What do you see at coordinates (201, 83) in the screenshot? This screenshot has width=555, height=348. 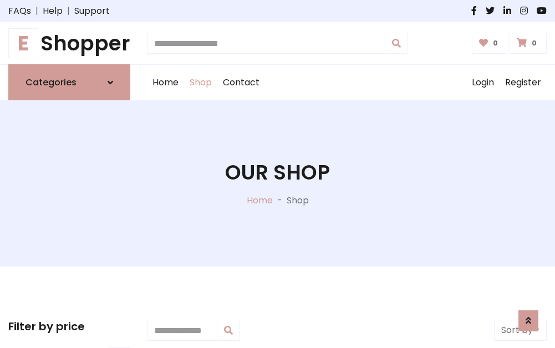 I see `a: Shop` at bounding box center [201, 83].